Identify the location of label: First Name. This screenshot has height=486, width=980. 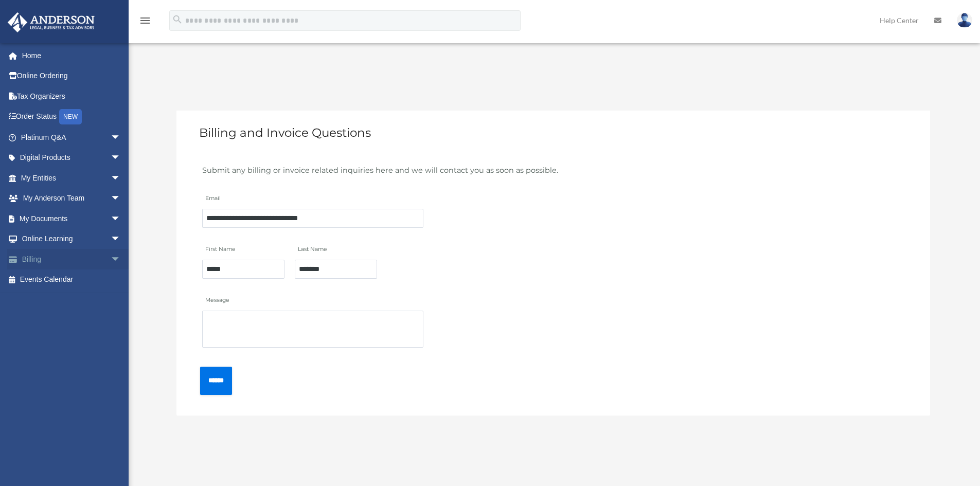
(220, 249).